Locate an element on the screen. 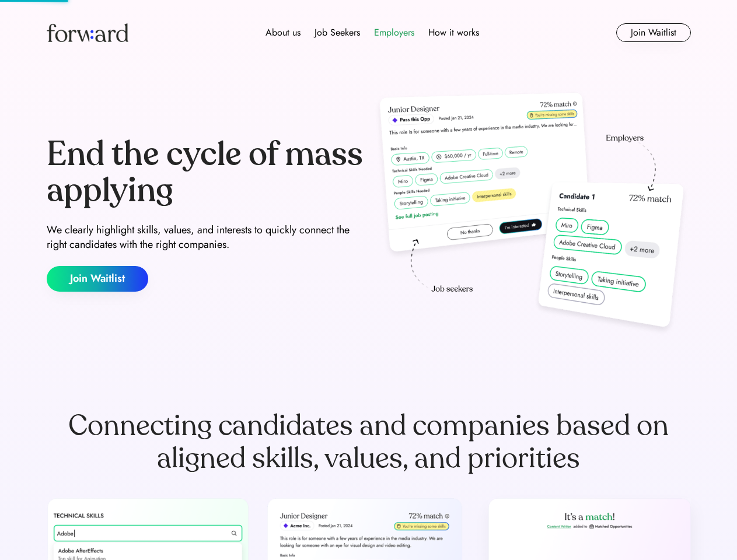 The height and width of the screenshot is (560, 737). div: About us is located at coordinates (283, 33).